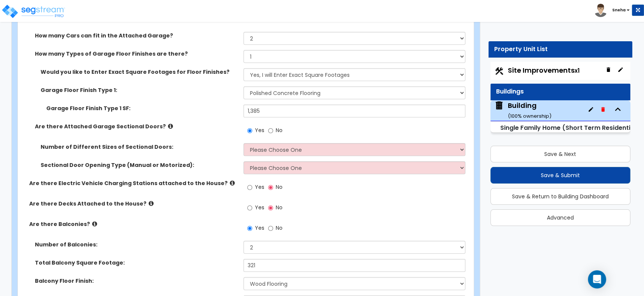 This screenshot has width=644, height=296. What do you see at coordinates (134, 224) in the screenshot?
I see `label: Are there Balconies?` at bounding box center [134, 224].